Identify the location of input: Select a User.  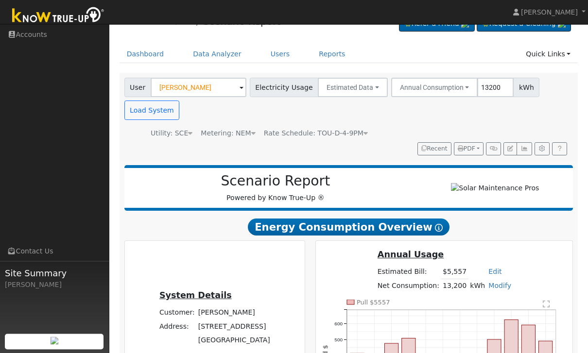
(198, 88).